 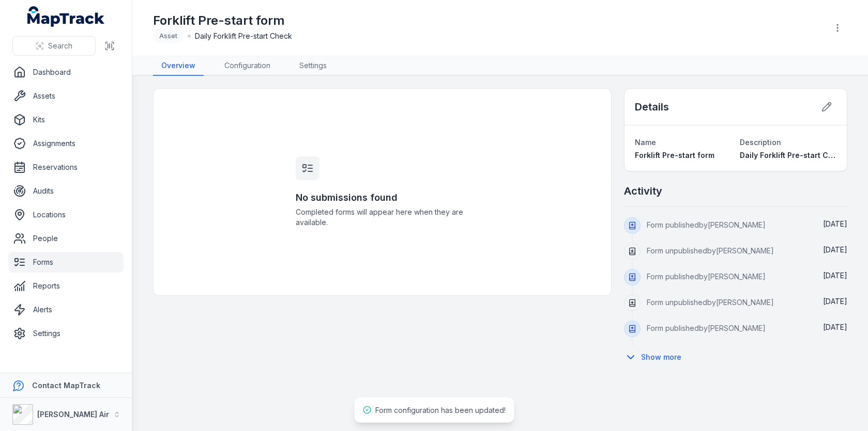 I want to click on button: Search, so click(x=54, y=46).